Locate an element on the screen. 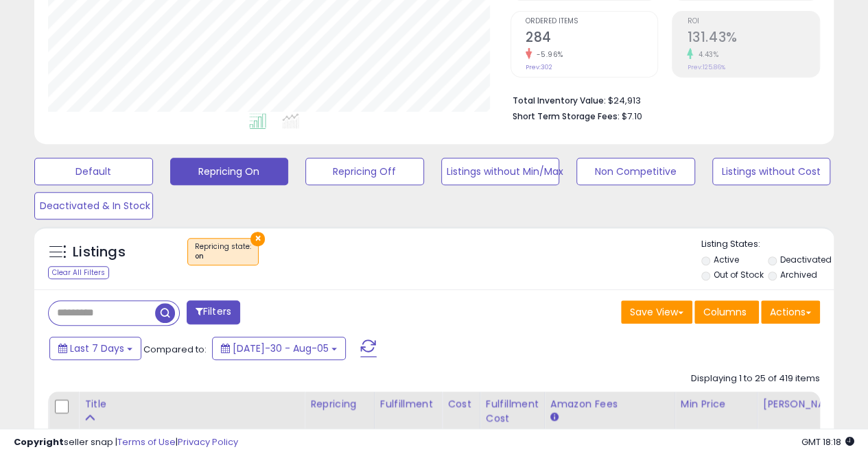  button: Columns is located at coordinates (726, 312).